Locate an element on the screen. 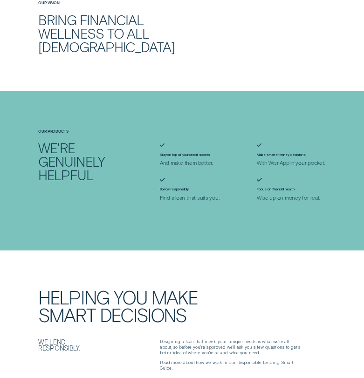 This screenshot has height=378, width=364. h4: Our Vision is located at coordinates (121, 3).